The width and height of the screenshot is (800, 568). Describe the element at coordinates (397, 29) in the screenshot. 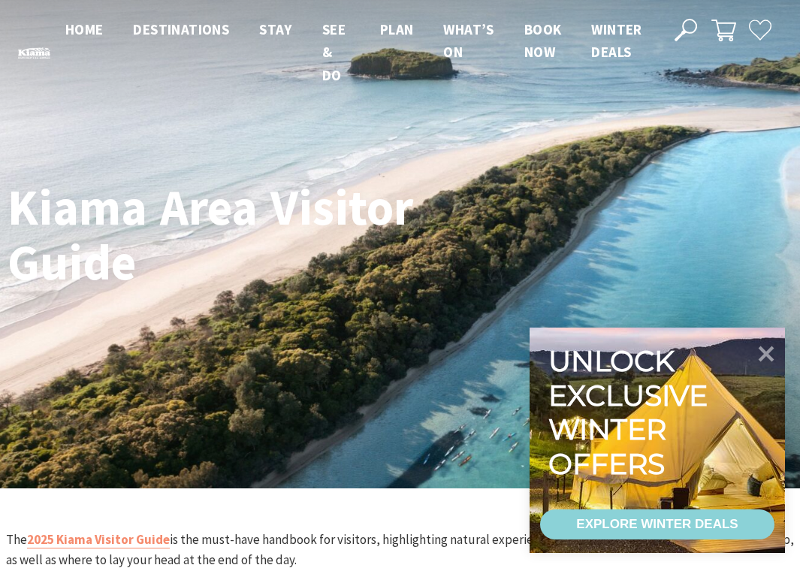

I see `span: Plan` at that location.